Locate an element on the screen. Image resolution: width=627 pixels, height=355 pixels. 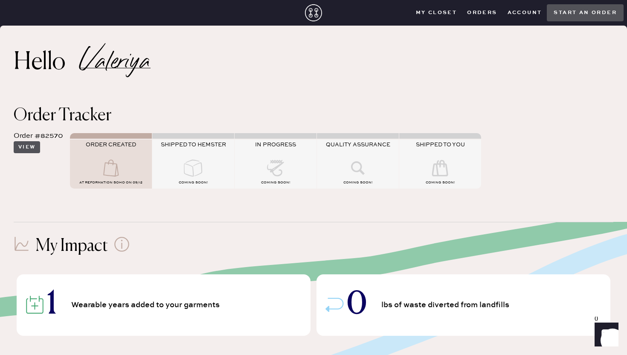
span: SHIPPED TO YOU is located at coordinates (440, 144).